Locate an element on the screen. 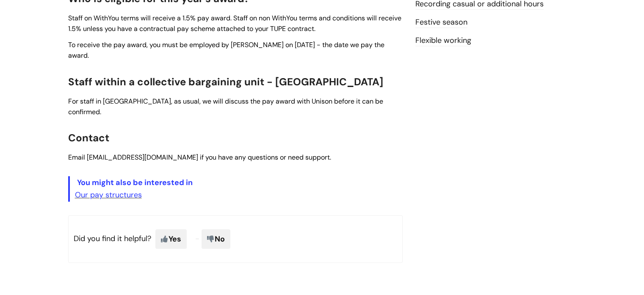 Image resolution: width=644 pixels, height=295 pixels. a: Festive season is located at coordinates (441, 22).